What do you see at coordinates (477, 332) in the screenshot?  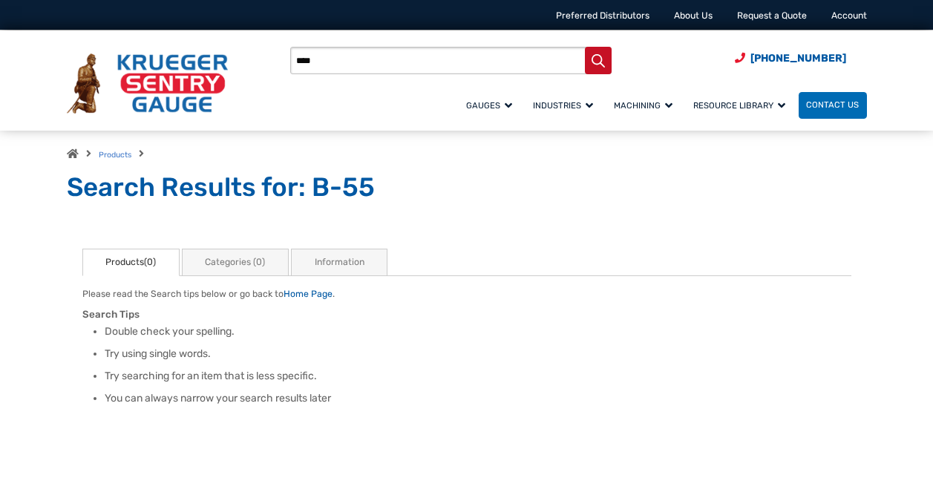 I see `li: Double check your spelling.` at bounding box center [477, 332].